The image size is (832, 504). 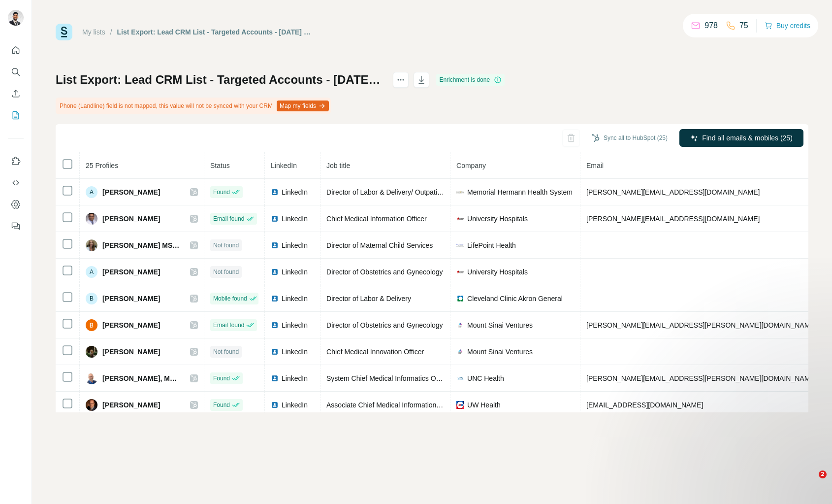 What do you see at coordinates (744, 25) in the screenshot?
I see `p: 75` at bounding box center [744, 25].